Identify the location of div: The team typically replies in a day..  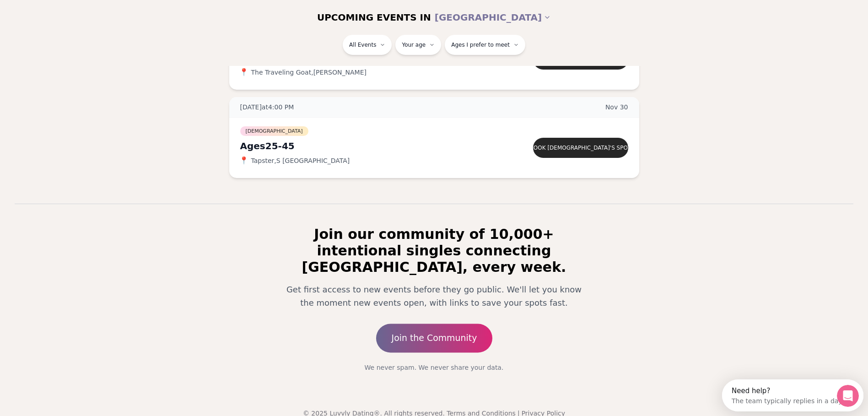
(65, 19).